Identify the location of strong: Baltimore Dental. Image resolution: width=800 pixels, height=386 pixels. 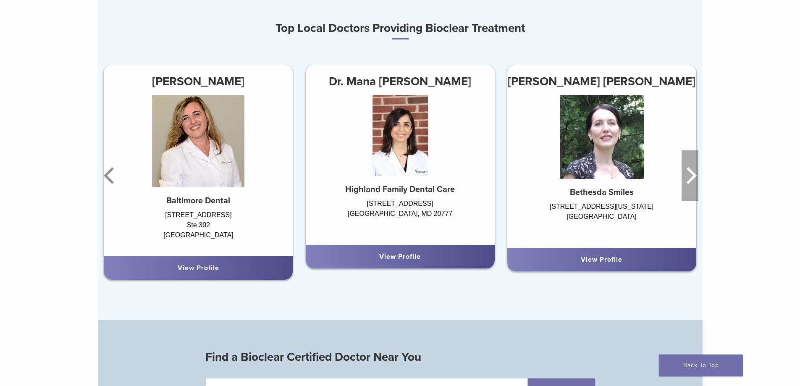
(198, 201).